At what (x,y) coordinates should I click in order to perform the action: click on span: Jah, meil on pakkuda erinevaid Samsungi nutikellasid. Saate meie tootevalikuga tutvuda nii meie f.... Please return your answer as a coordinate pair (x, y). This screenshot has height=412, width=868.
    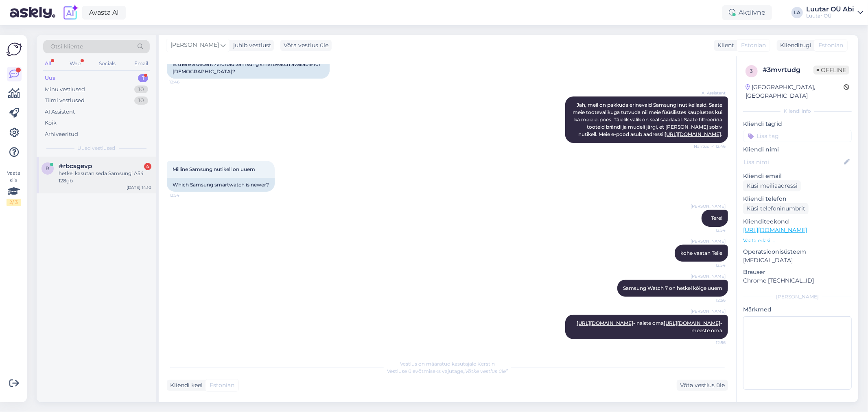
    Looking at the image, I should click on (648, 119).